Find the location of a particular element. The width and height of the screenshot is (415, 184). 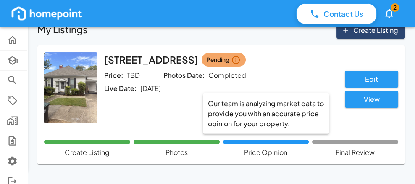

h6: My Listings is located at coordinates (63, 30).